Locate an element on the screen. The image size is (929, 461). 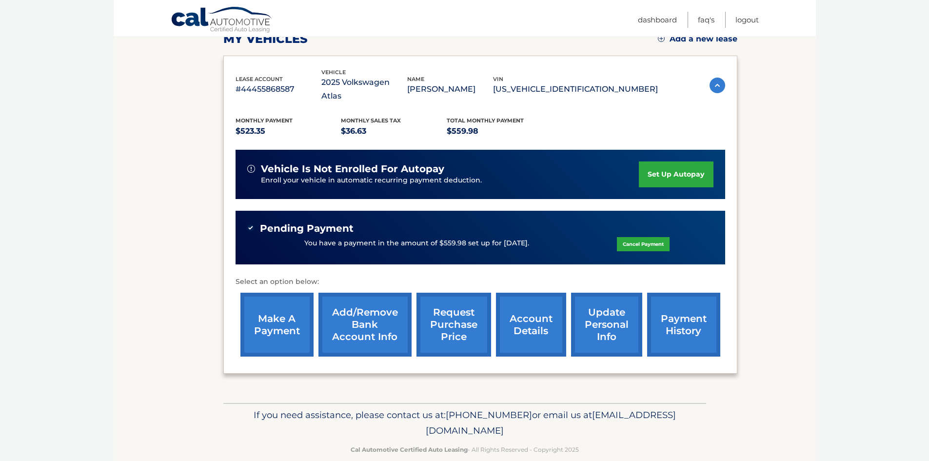
strong: Cal Automotive Certified Auto Leasing is located at coordinates (409, 449).